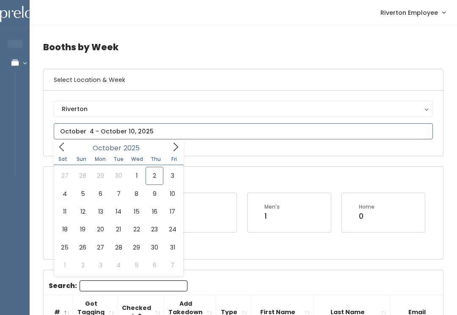 This screenshot has width=457, height=315. Describe the element at coordinates (118, 176) in the screenshot. I see `span: September 30, 2025` at that location.